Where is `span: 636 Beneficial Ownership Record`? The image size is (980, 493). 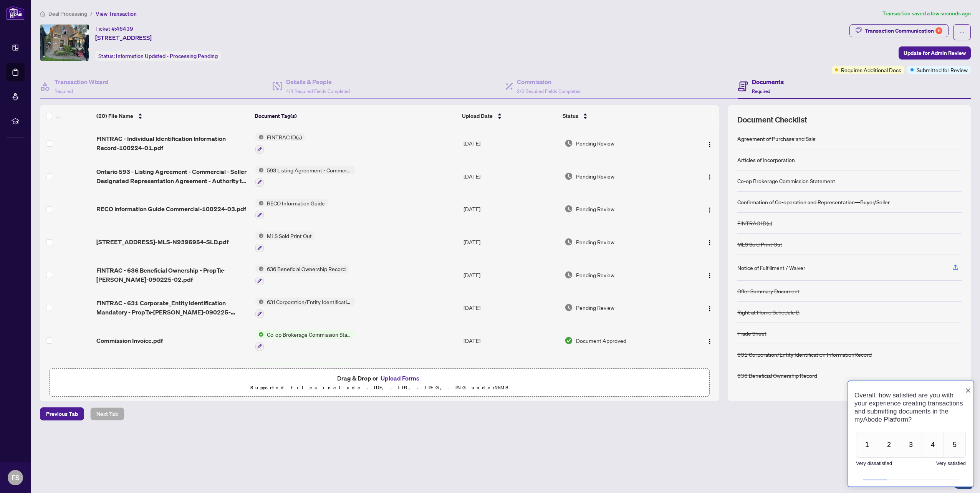
span: 636 Beneficial Ownership Record is located at coordinates (306, 269).